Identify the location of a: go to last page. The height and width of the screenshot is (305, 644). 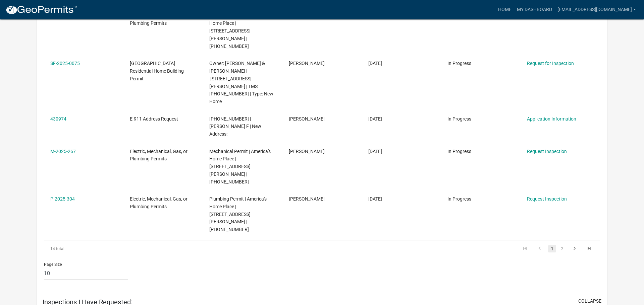
(589, 249).